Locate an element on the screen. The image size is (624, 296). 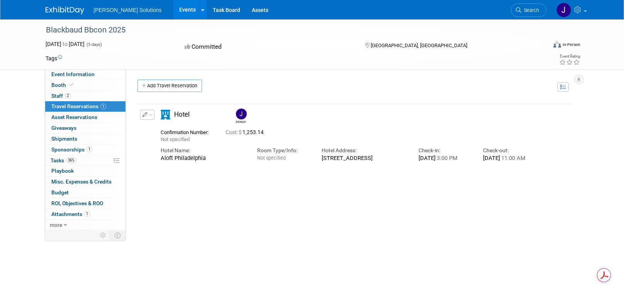
a: Giveaways is located at coordinates (85, 128).